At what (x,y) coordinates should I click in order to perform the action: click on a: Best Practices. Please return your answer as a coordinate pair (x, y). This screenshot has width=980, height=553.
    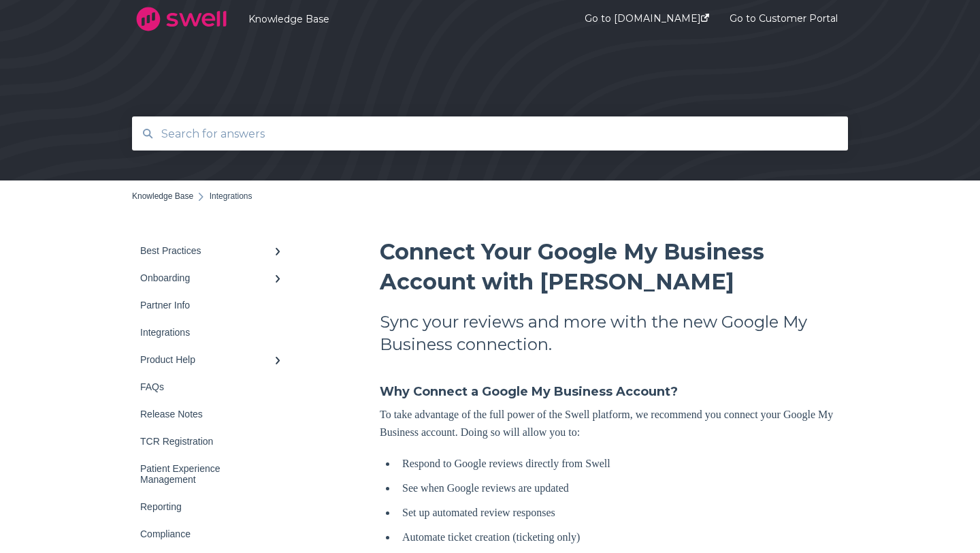
    Looking at the image, I should click on (213, 250).